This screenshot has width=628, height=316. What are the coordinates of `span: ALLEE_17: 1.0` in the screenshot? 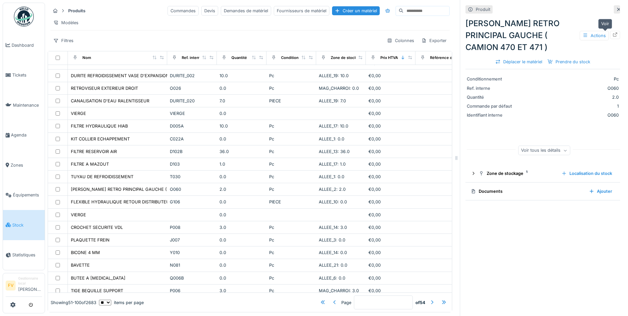 It's located at (332, 164).